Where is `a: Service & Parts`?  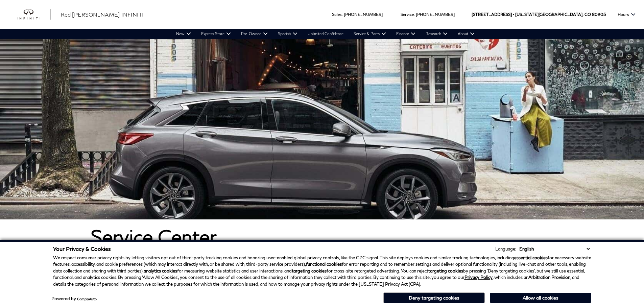 a: Service & Parts is located at coordinates (370, 33).